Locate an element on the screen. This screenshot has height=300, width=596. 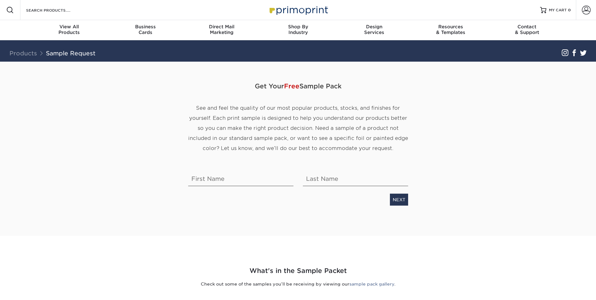
span: MY CART is located at coordinates (558, 10).